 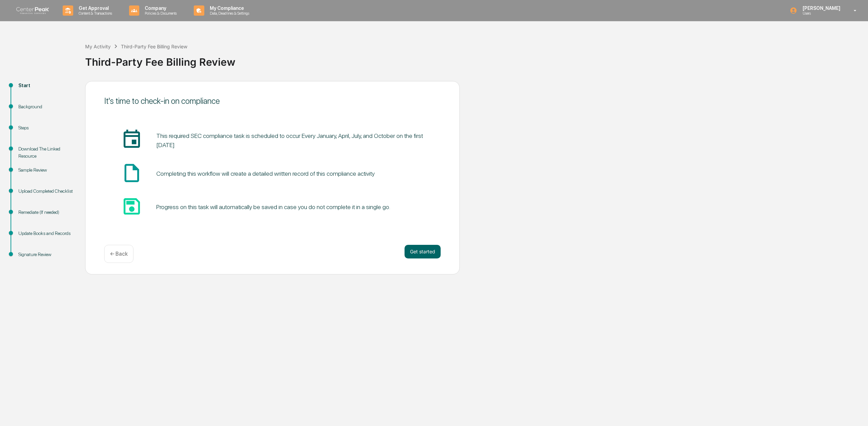 What do you see at coordinates (98, 46) in the screenshot?
I see `div: My Activity` at bounding box center [98, 46].